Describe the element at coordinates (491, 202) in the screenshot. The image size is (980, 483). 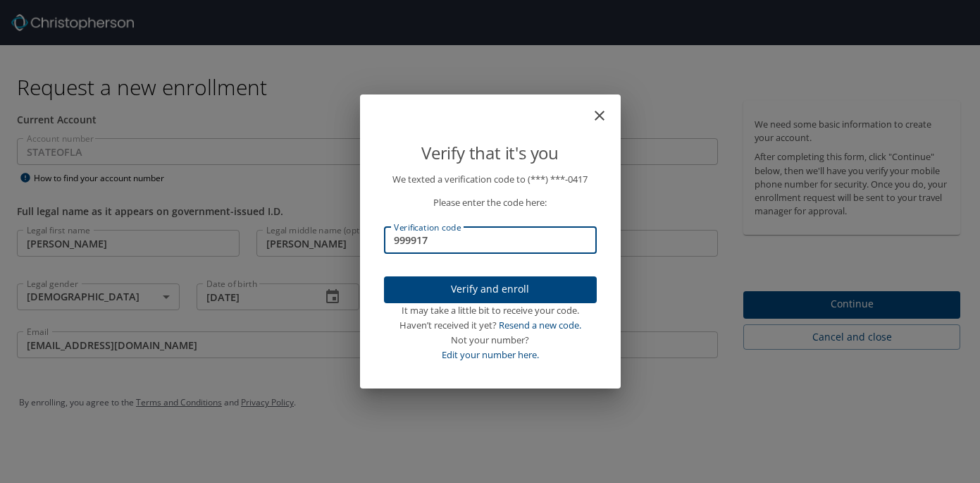
I see `p: Please enter the code here:` at that location.